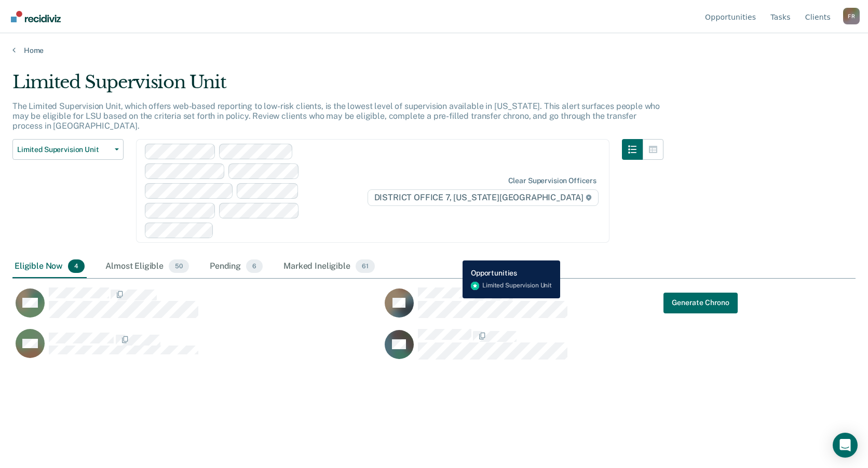 Image resolution: width=868 pixels, height=468 pixels. What do you see at coordinates (700, 303) in the screenshot?
I see `a: Navigate to form link` at bounding box center [700, 303].